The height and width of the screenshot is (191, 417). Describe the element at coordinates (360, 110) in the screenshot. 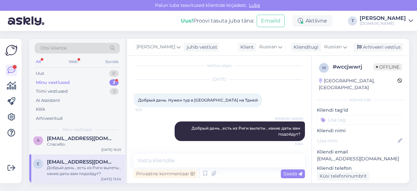

I see `p: Kliendi tag'id` at that location.